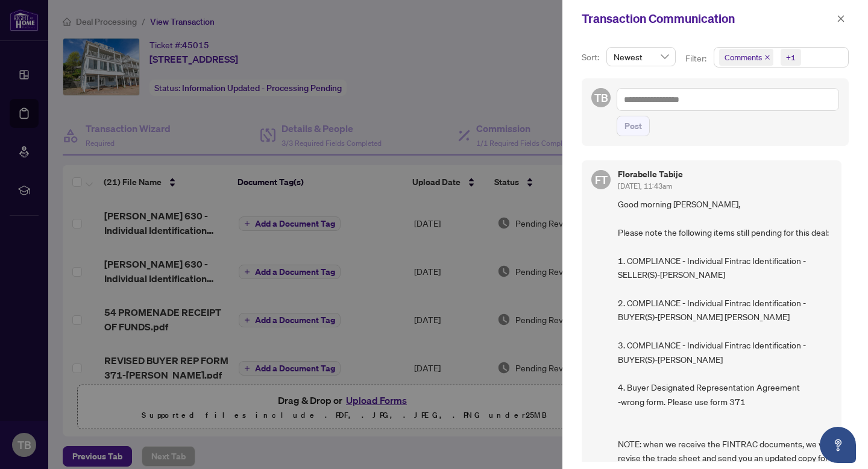 Image resolution: width=868 pixels, height=469 pixels. Describe the element at coordinates (707, 18) in the screenshot. I see `div: Transaction Communication` at that location.